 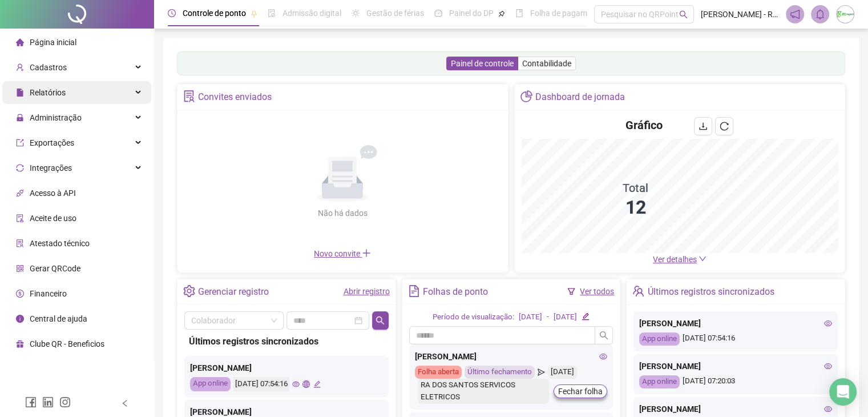 I want to click on span: Administração, so click(x=56, y=118).